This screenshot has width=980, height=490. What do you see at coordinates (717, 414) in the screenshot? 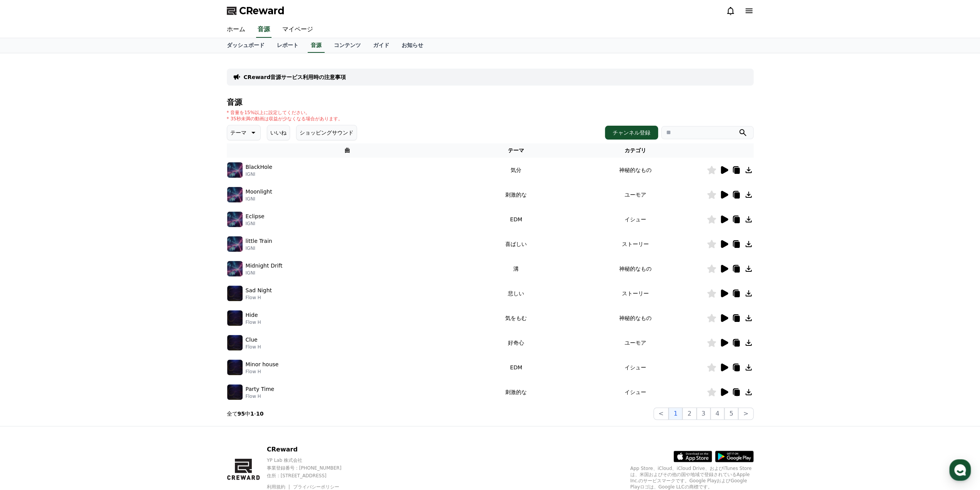
I see `button: 4` at bounding box center [717, 414].